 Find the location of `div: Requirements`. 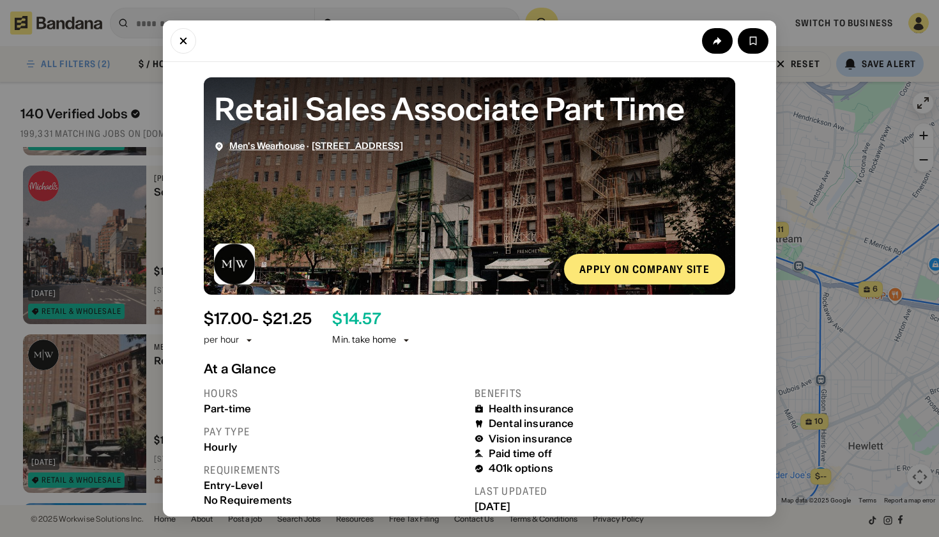

div: Requirements is located at coordinates (334, 469).